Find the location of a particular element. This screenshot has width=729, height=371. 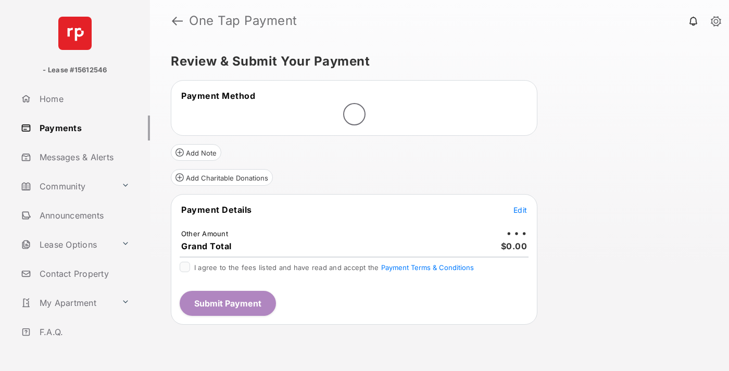

a: Contact Property is located at coordinates (83, 274).